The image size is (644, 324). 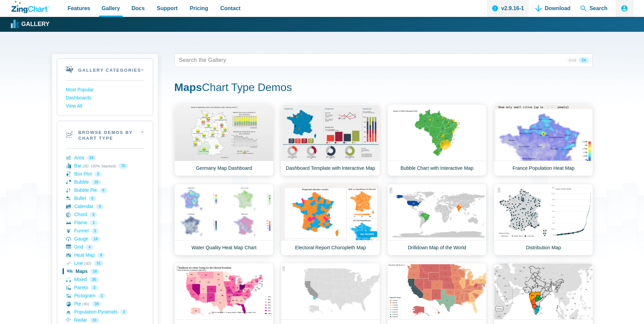 I want to click on a: Electoral Report Choropleth Map, so click(x=330, y=220).